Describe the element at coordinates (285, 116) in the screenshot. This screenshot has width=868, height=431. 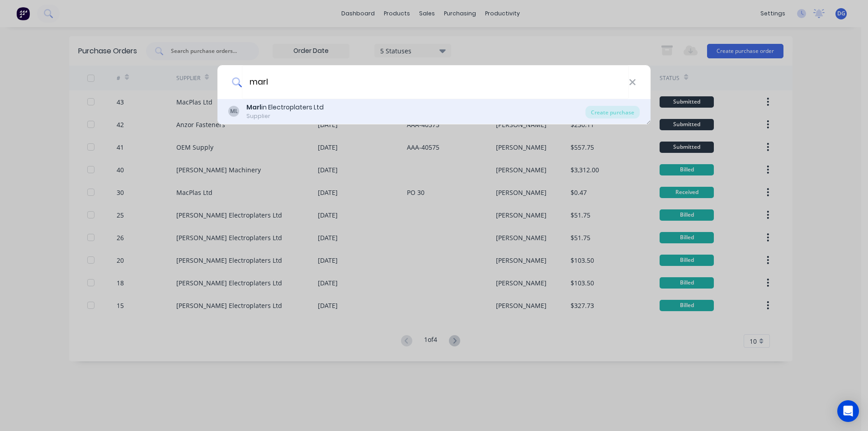
I see `div: Supplier` at that location.